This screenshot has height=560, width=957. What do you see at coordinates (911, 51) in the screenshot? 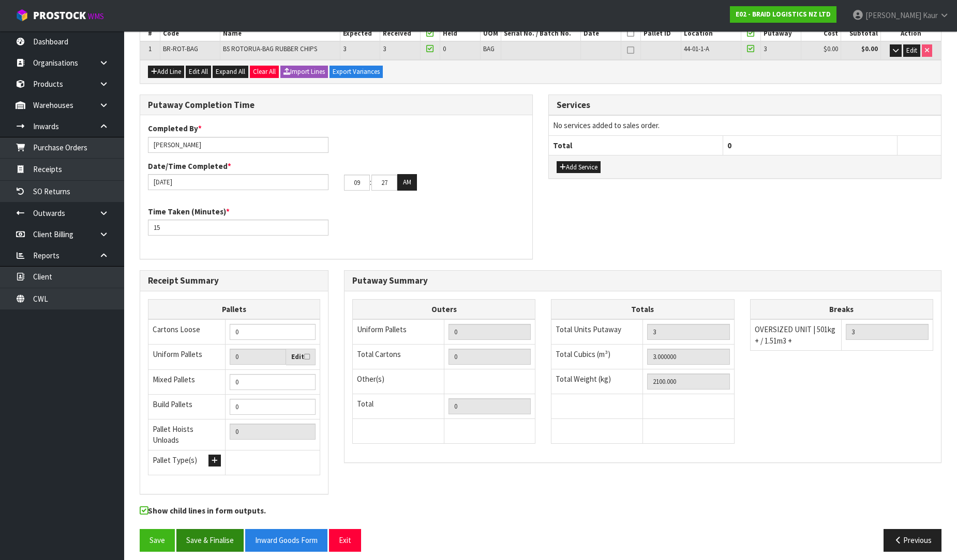
I see `button: Edit` at bounding box center [911, 51].